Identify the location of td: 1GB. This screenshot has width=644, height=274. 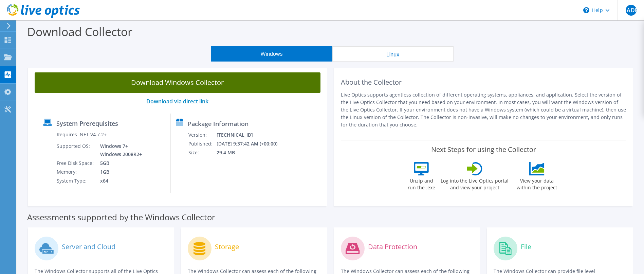
(119, 172).